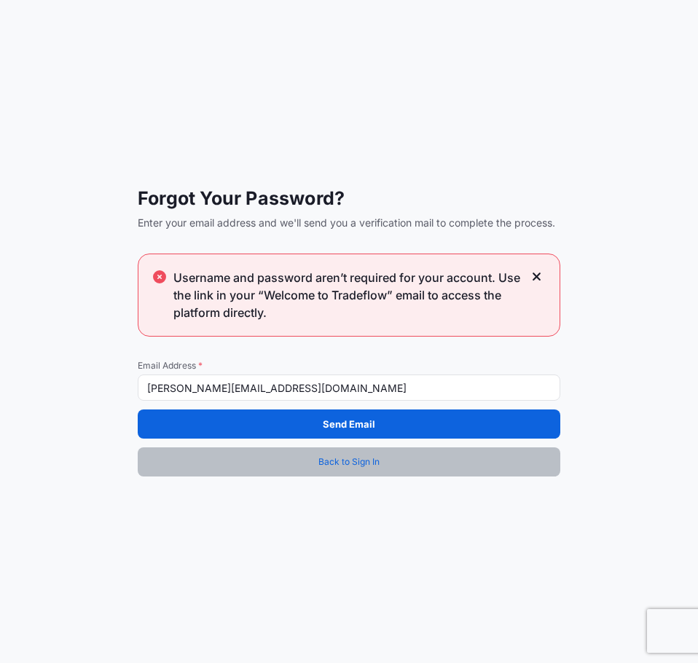  What do you see at coordinates (349, 462) in the screenshot?
I see `a: Back to Sign In` at bounding box center [349, 462].